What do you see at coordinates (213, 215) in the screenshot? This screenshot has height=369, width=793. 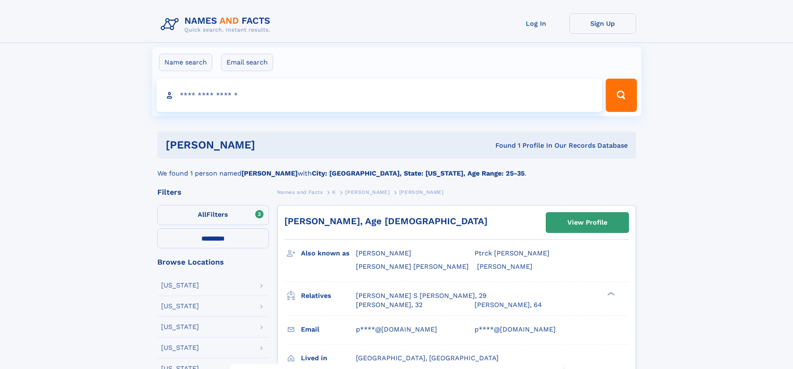 I see `label: Filters` at bounding box center [213, 215].